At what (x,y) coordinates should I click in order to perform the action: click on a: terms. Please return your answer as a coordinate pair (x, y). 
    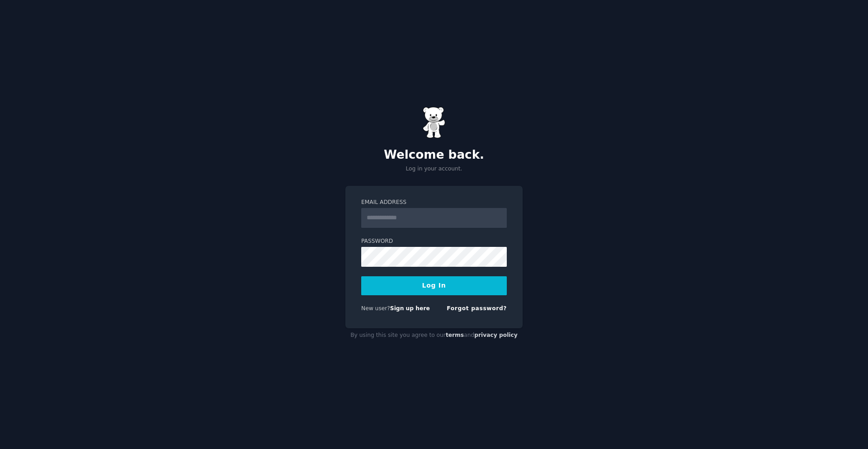
    Looking at the image, I should click on (455, 335).